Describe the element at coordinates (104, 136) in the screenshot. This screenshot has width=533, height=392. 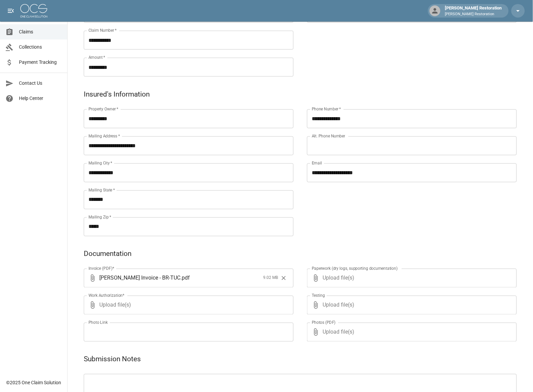
I see `label: Mailing Address` at that location.